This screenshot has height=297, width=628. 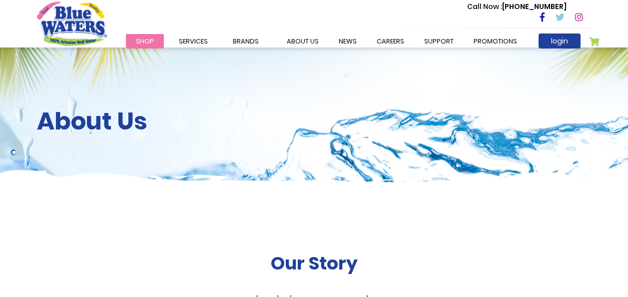 I want to click on span: Shop, so click(x=145, y=41).